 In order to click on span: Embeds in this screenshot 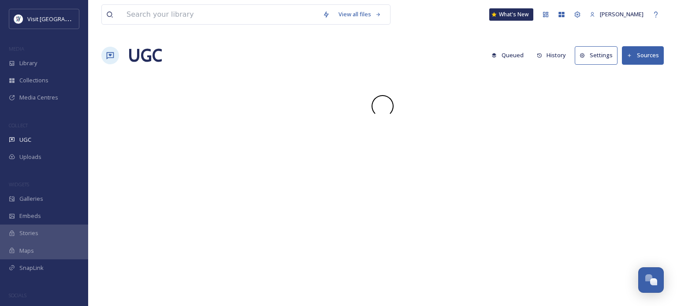, I will do `click(30, 216)`.